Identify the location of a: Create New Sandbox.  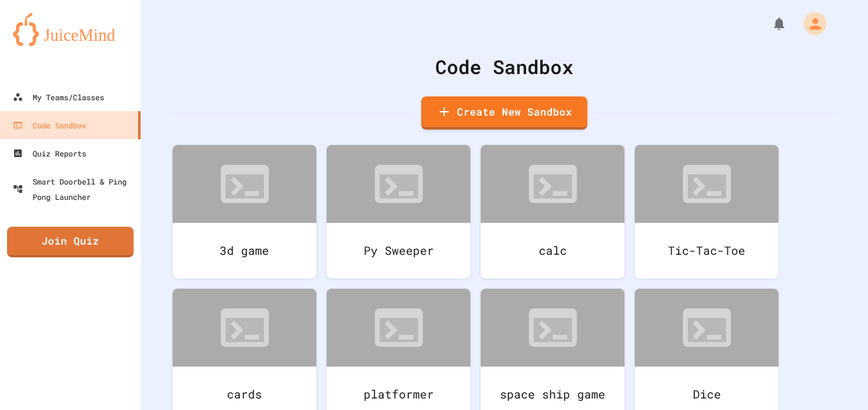
(505, 113).